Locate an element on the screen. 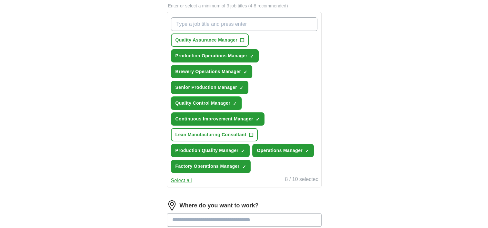 Image resolution: width=488 pixels, height=228 pixels. button: Quality Control Manager✓ is located at coordinates (206, 103).